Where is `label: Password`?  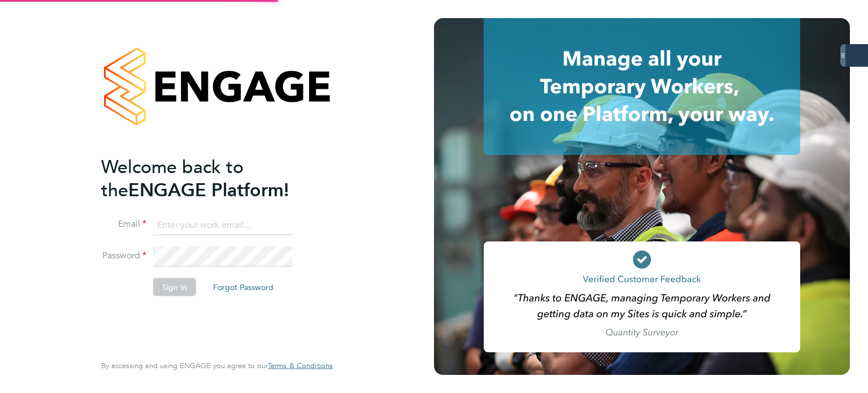 label: Password is located at coordinates (124, 256).